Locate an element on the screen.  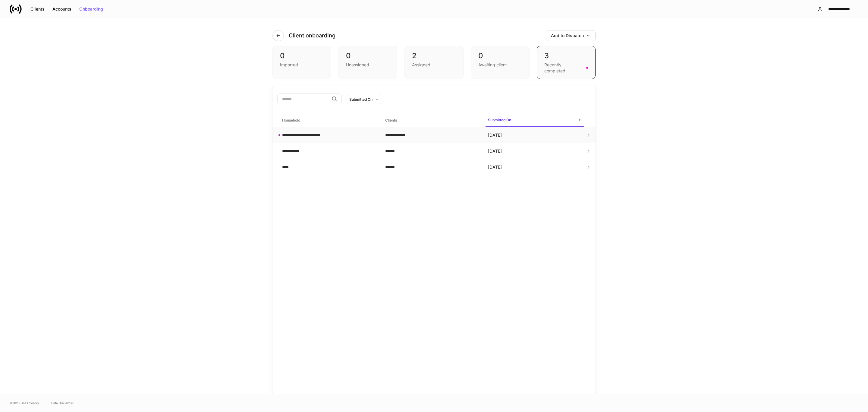
div: 0Awaiting client is located at coordinates (500, 63).